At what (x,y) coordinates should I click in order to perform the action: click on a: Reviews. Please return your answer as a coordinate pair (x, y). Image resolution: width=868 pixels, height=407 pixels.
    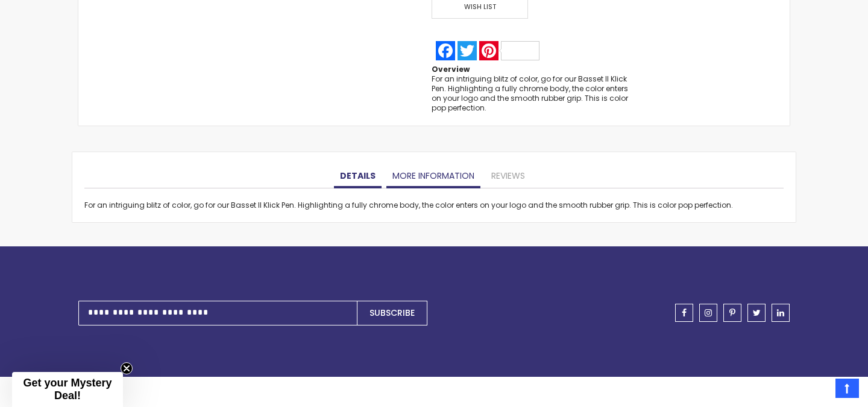
    Looking at the image, I should click on (508, 176).